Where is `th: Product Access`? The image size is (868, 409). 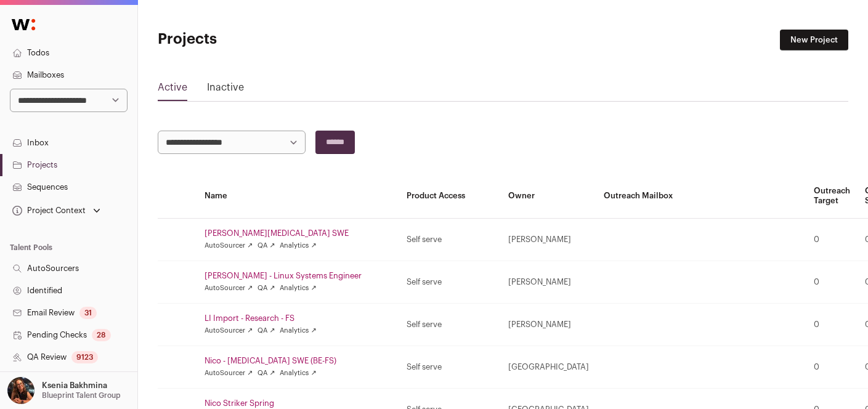
th: Product Access is located at coordinates (450, 196).